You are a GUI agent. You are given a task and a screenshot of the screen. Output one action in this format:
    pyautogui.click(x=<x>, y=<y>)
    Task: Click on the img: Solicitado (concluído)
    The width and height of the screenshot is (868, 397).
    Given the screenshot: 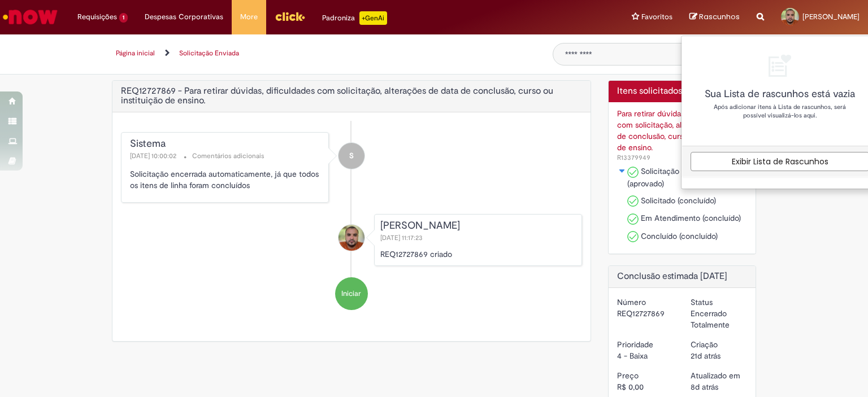 What is the action you would take?
    pyautogui.click(x=633, y=201)
    